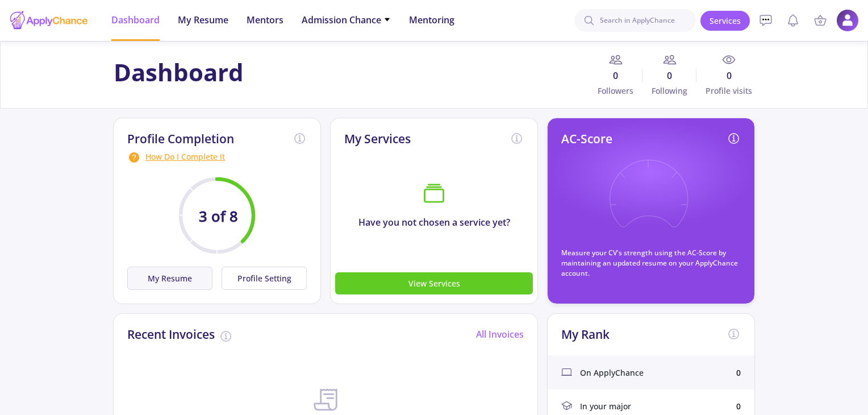 This screenshot has height=415, width=868. I want to click on button: View Services, so click(434, 283).